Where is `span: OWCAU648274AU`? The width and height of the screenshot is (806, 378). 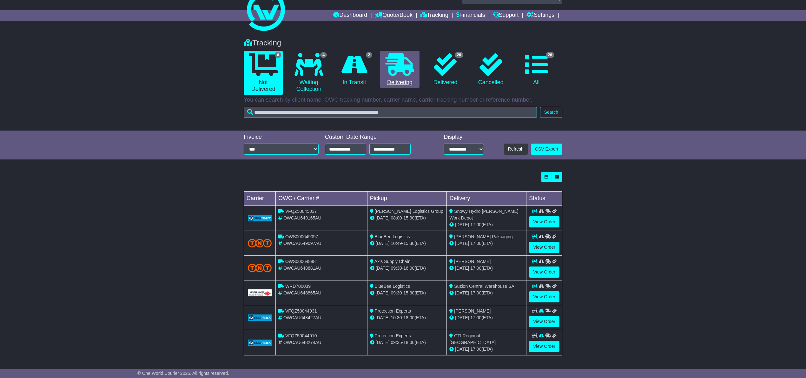 span: OWCAU648274AU is located at coordinates (303, 342).